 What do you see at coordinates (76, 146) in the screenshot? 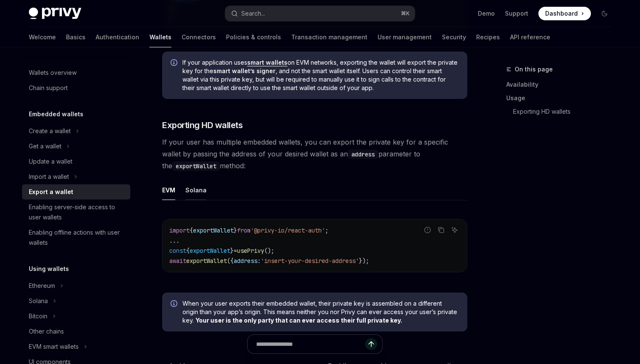
I see `button: Toggle Get a wallet section` at bounding box center [76, 146].